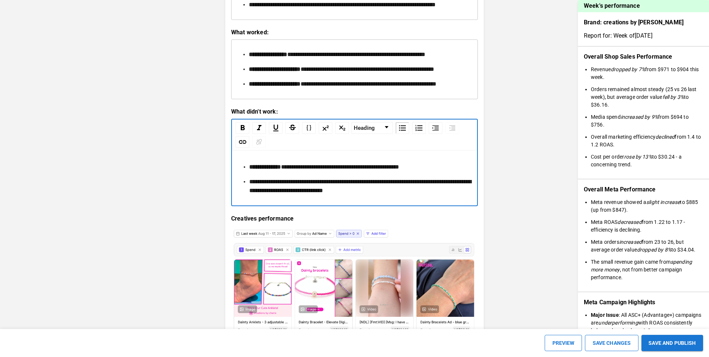 The width and height of the screenshot is (709, 357). I want to click on em: increased by 9%, so click(639, 117).